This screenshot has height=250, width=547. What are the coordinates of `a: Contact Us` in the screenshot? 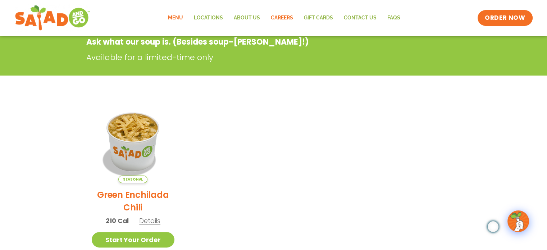 It's located at (360, 18).